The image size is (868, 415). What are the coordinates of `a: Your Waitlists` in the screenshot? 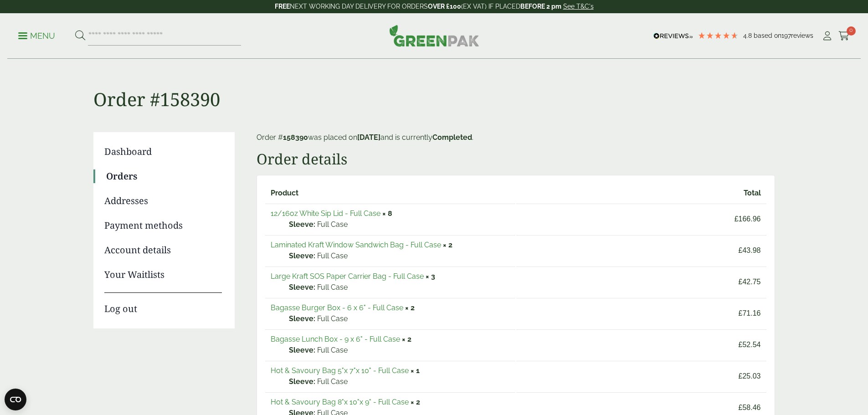 It's located at (163, 275).